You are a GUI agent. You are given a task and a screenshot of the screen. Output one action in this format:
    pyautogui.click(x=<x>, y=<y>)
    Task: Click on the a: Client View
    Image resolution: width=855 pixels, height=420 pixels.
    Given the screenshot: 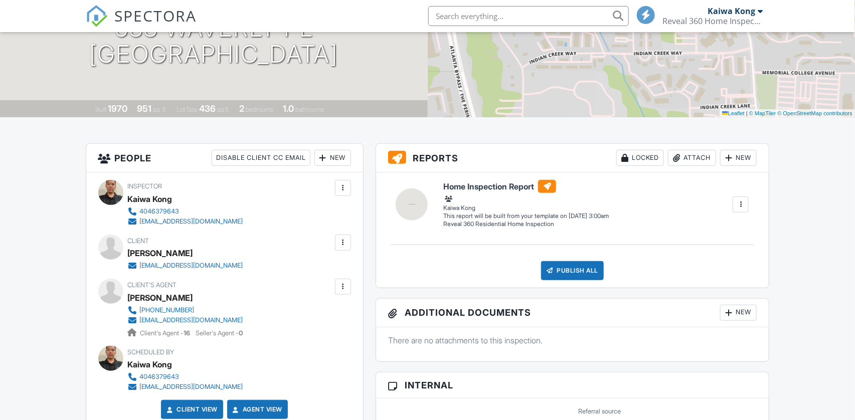 What is the action you would take?
    pyautogui.click(x=191, y=410)
    